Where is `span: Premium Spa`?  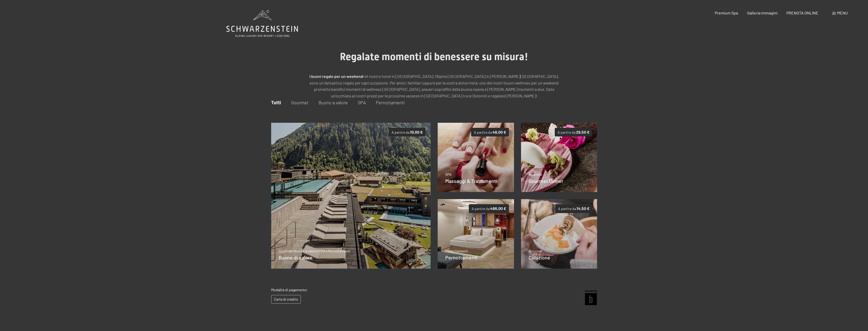
span: Premium Spa is located at coordinates (726, 13).